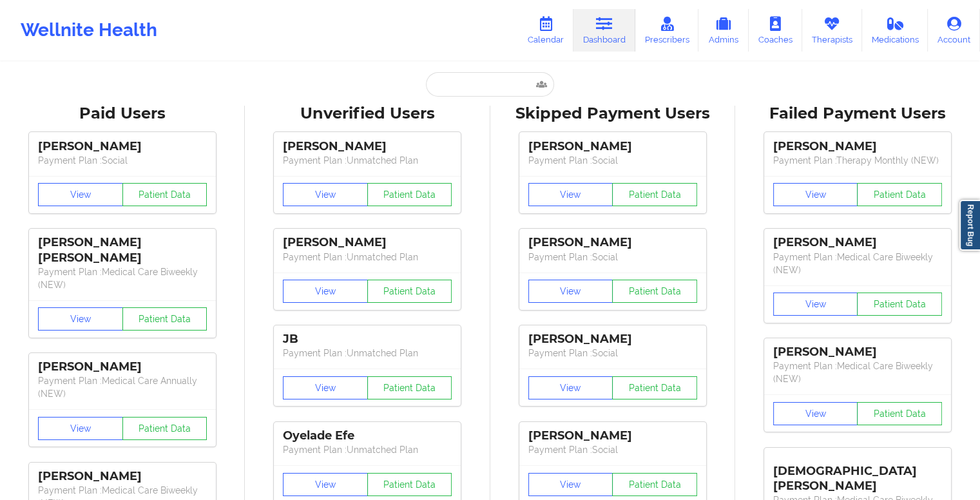 The height and width of the screenshot is (500, 980). I want to click on div: Paid Users, so click(123, 113).